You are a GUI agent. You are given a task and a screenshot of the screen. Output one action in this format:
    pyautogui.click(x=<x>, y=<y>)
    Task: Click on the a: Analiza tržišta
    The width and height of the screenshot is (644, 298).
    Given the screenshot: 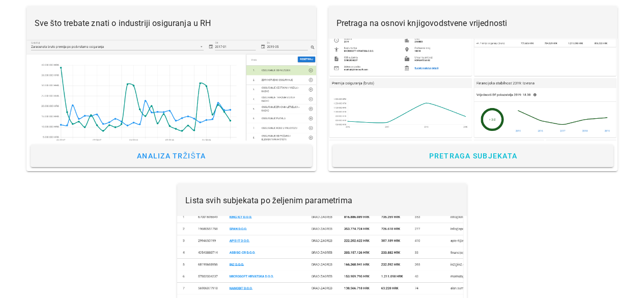 What is the action you would take?
    pyautogui.click(x=171, y=155)
    